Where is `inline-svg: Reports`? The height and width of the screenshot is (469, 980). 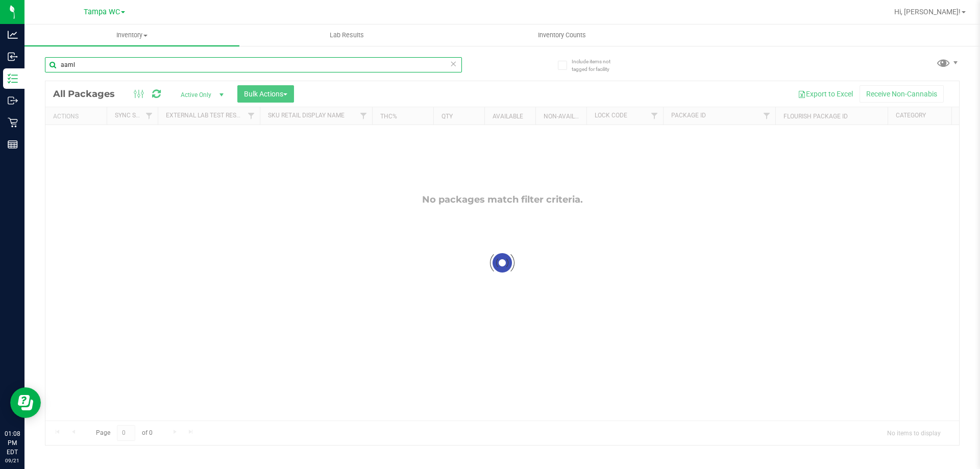 inline-svg: Reports is located at coordinates (13, 144).